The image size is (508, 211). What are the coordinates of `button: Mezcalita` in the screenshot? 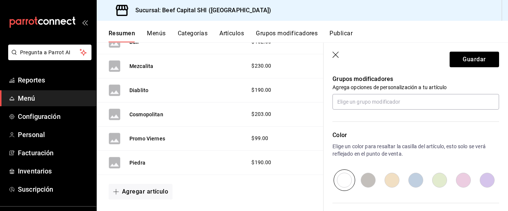 It's located at (141, 66).